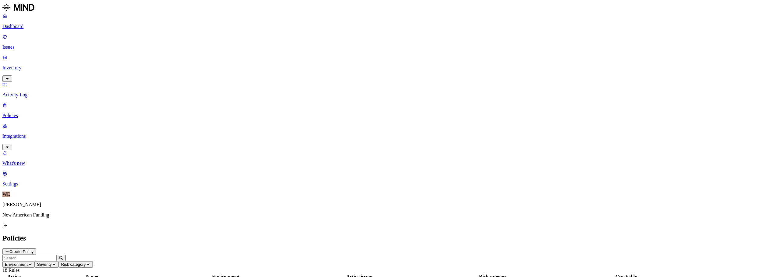 Image resolution: width=779 pixels, height=277 pixels. Describe the element at coordinates (390, 42) in the screenshot. I see `a: Issues` at that location.